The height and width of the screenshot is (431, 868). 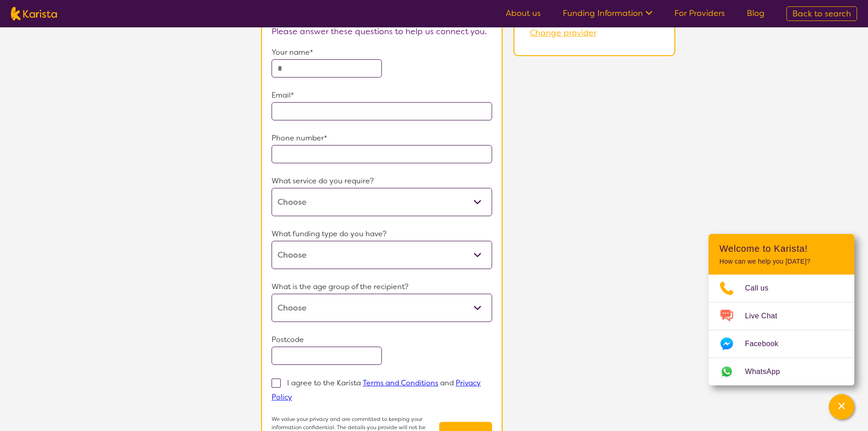 What do you see at coordinates (766, 316) in the screenshot?
I see `span: Live Chat` at bounding box center [766, 316].